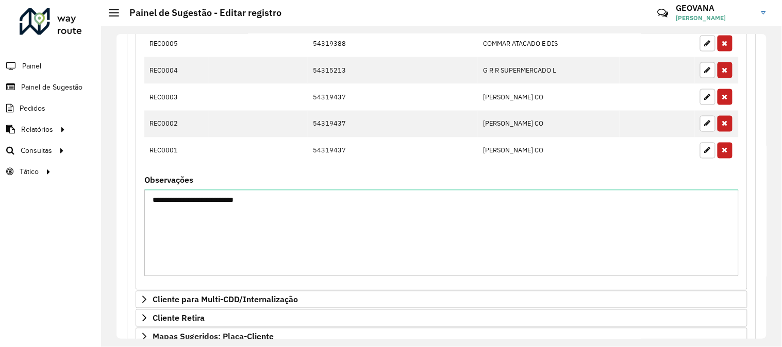 The image size is (782, 347). Describe the element at coordinates (36, 151) in the screenshot. I see `span: Consultas` at that location.